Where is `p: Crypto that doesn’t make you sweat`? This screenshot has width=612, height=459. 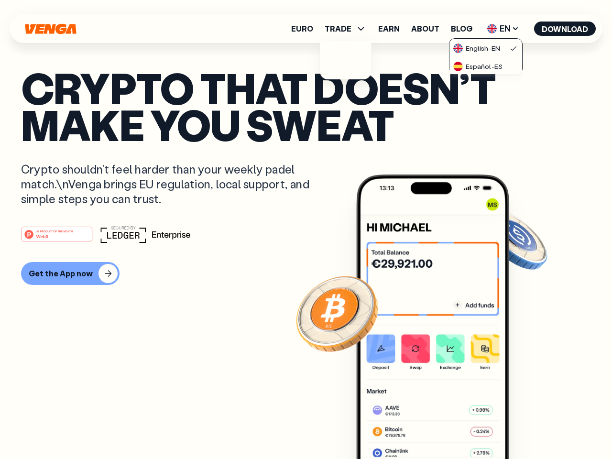
p: Crypto that doesn’t make you sweat is located at coordinates (306, 106).